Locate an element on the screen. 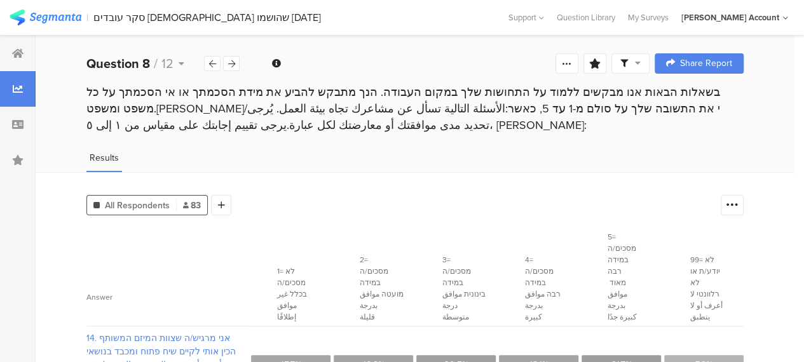 The width and height of the screenshot is (804, 362). span: 2= מסכים/ה במידה מועטה موافق بدرجة قليلة is located at coordinates (381, 288).